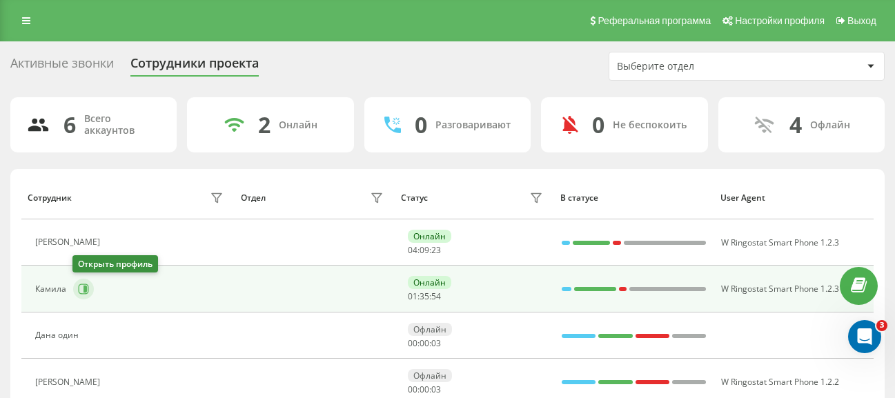  I want to click on div: 2, so click(264, 125).